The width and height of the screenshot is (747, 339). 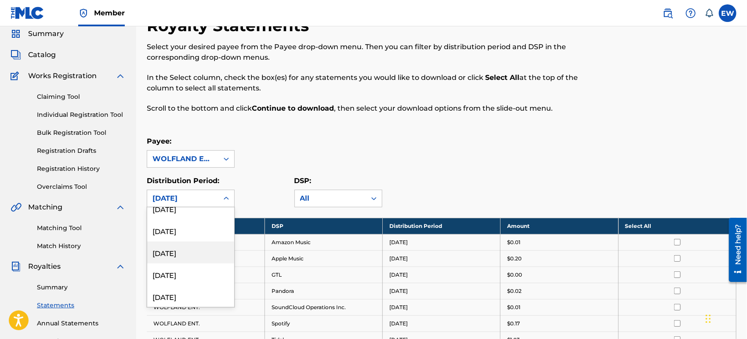 I want to click on div: WOLFLAND ENT., so click(x=183, y=159).